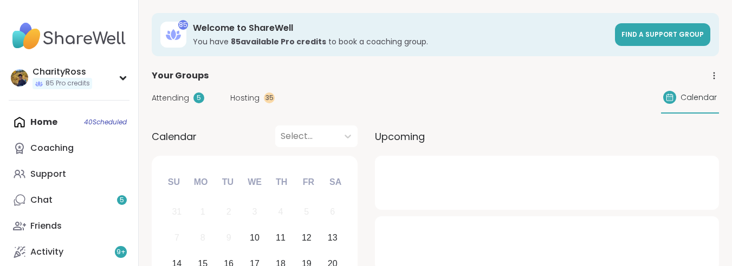 This screenshot has height=266, width=732. What do you see at coordinates (662, 35) in the screenshot?
I see `a: Find a support group` at bounding box center [662, 35].